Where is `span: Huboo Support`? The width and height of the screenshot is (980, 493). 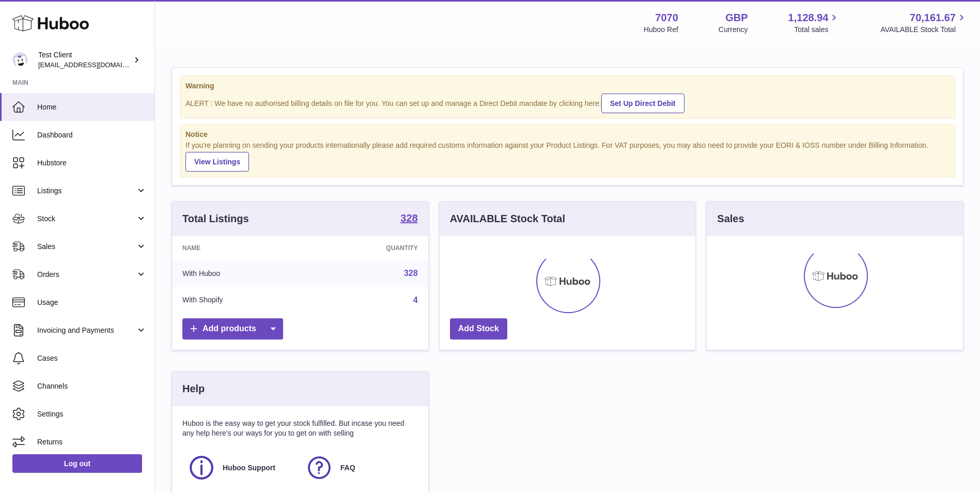
span: Huboo Support is located at coordinates (249, 468).